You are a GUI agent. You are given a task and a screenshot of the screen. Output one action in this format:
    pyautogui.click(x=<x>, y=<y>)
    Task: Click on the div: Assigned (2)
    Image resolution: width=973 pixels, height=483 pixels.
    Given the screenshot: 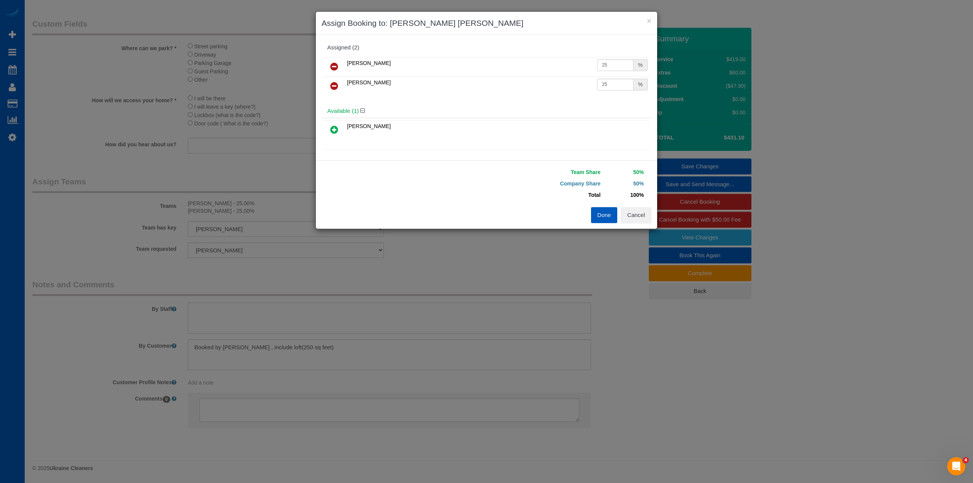 What is the action you would take?
    pyautogui.click(x=487, y=48)
    